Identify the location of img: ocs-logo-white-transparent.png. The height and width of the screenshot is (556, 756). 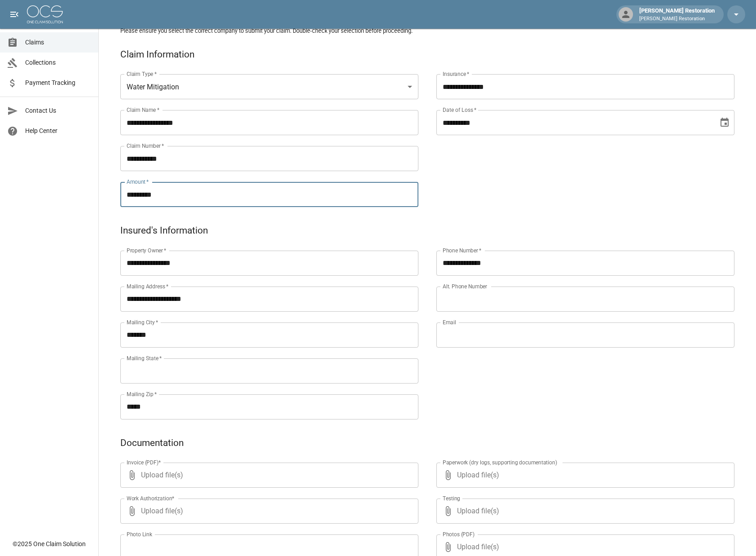
(45, 15).